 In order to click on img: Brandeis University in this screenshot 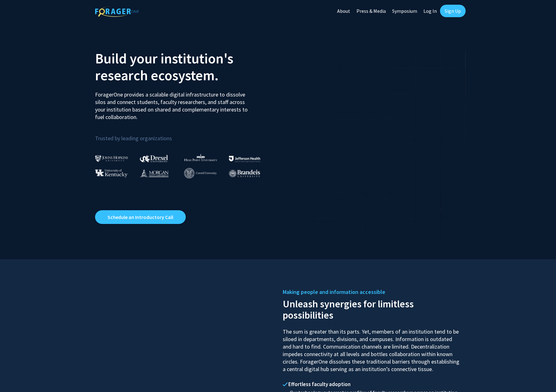, I will do `click(244, 173)`.